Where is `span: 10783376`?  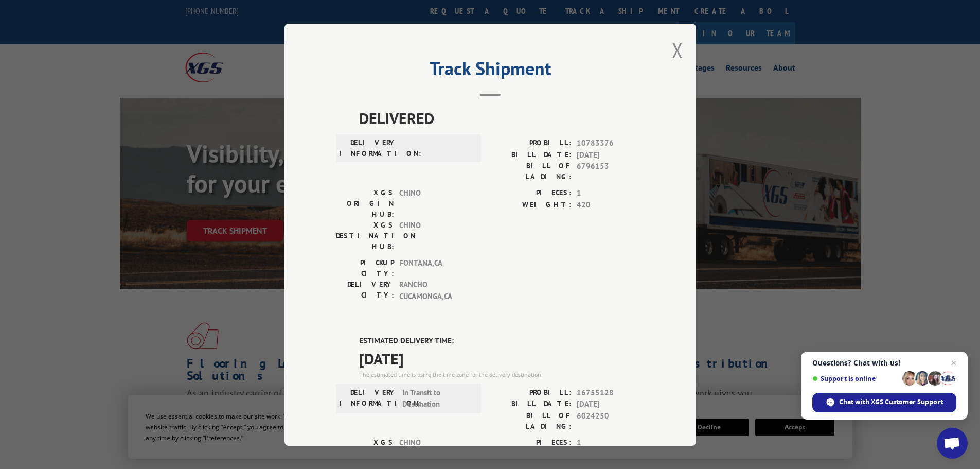 span: 10783376 is located at coordinates (610, 143).